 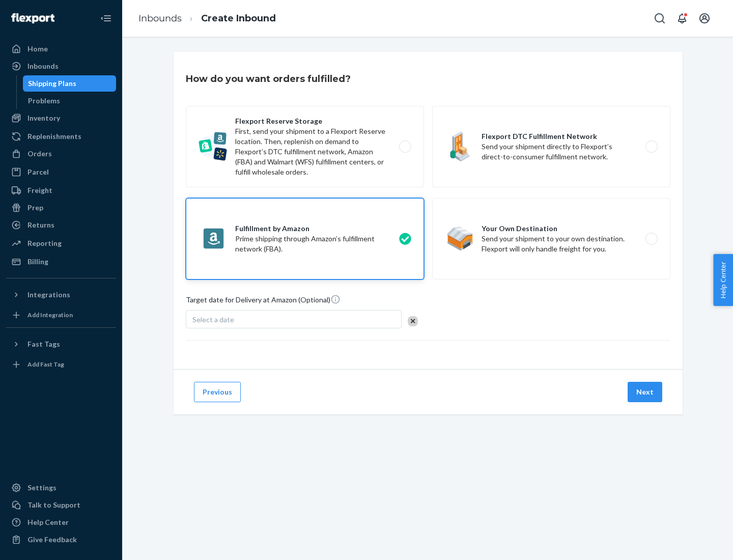 What do you see at coordinates (50, 315) in the screenshot?
I see `div: Add Integration` at bounding box center [50, 315].